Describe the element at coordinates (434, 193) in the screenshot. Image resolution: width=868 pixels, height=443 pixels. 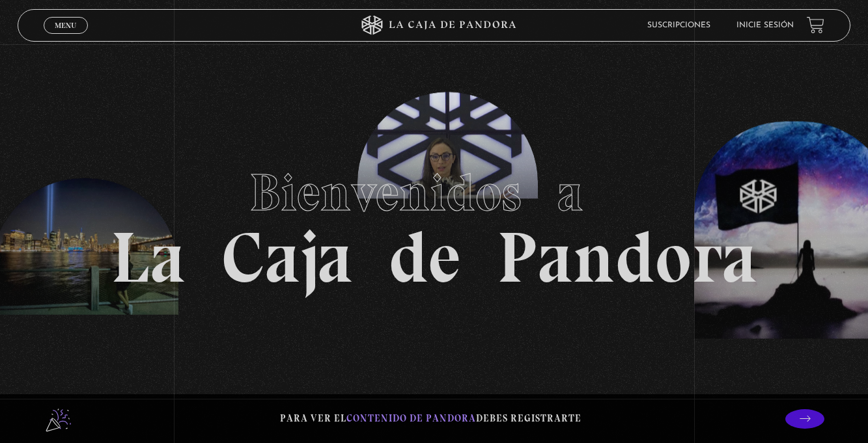
I see `span: Bienvenidos a` at that location.